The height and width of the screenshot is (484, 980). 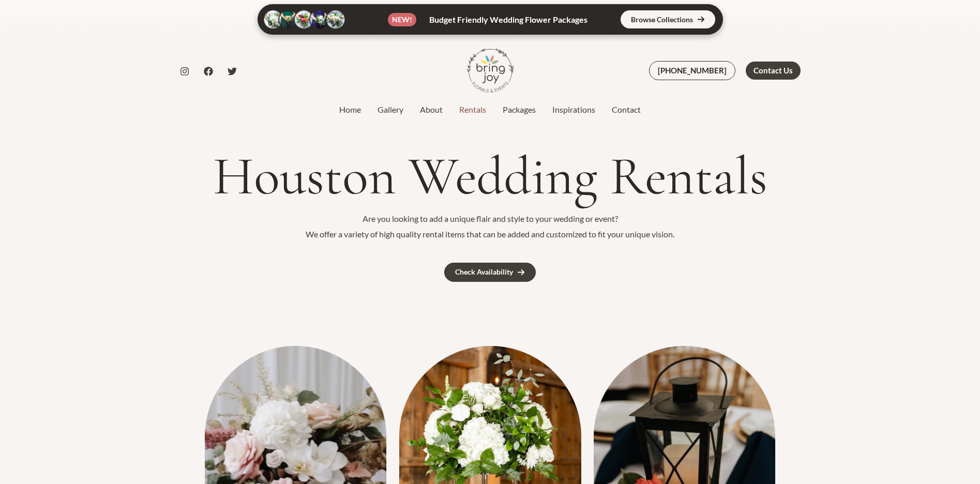 What do you see at coordinates (431, 110) in the screenshot?
I see `a: About` at bounding box center [431, 110].